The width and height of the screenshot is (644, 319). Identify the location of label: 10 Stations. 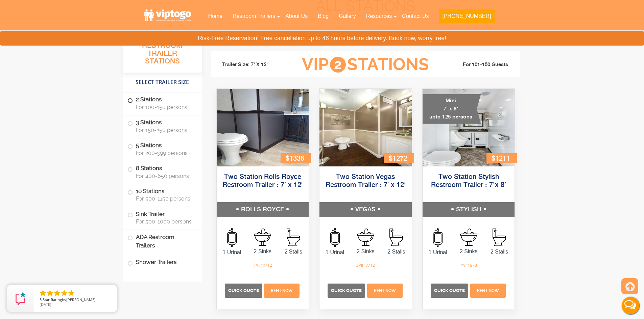
(162, 195).